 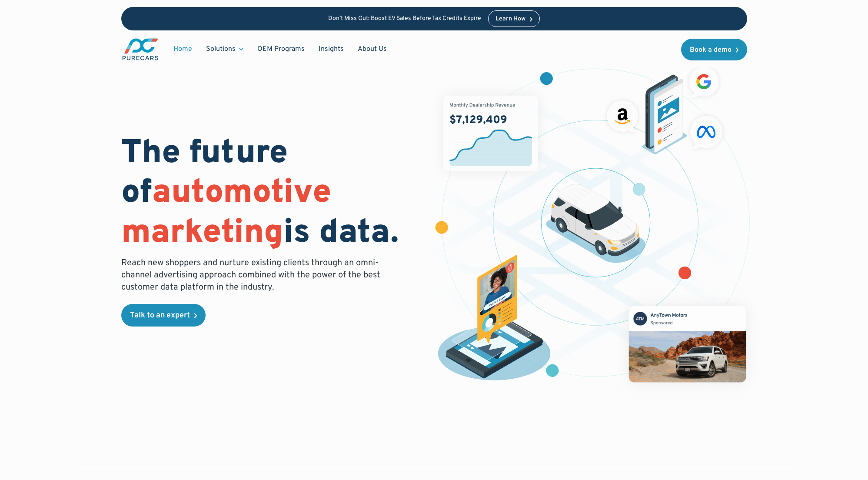 What do you see at coordinates (141, 49) in the screenshot?
I see `img: purecars logo` at bounding box center [141, 49].